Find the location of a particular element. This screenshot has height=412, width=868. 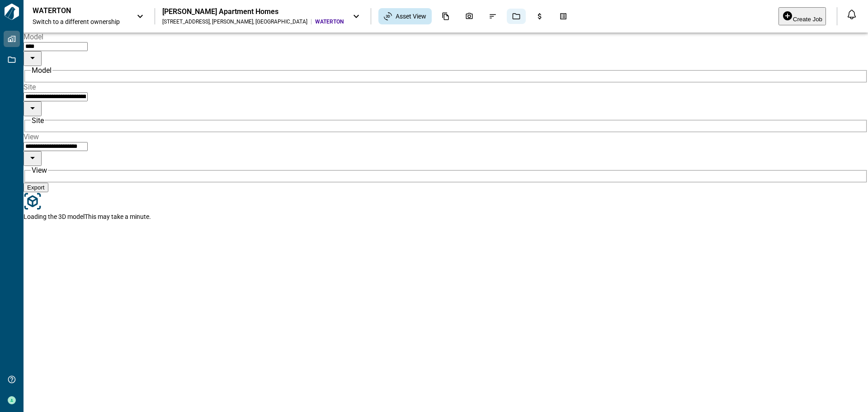

div: Takeoff Center is located at coordinates (563, 16).